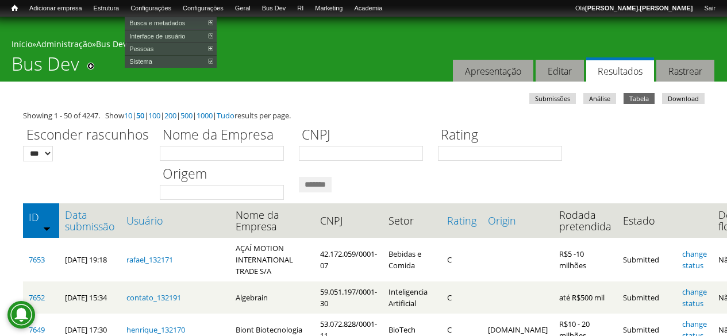 Image resolution: width=727 pixels, height=336 pixels. Describe the element at coordinates (493, 71) in the screenshot. I see `a: Apresentação` at that location.